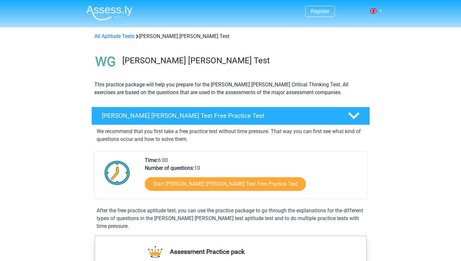 The image size is (461, 261). What do you see at coordinates (117, 173) in the screenshot?
I see `img: Clock` at bounding box center [117, 173].